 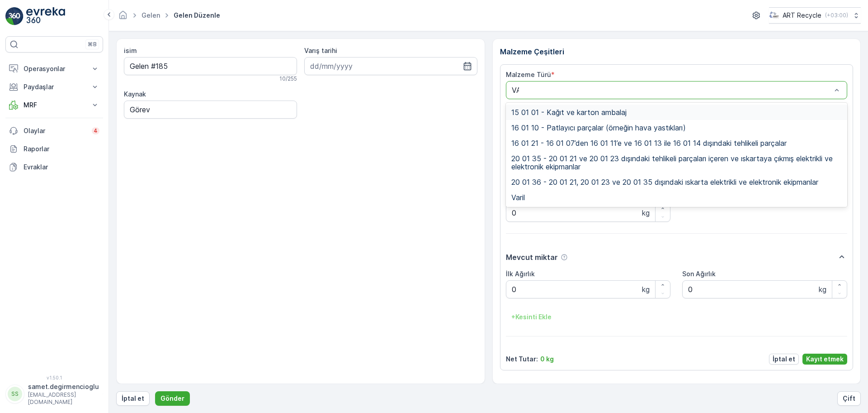 What do you see at coordinates (836, 15) in the screenshot?
I see `p: ( +03:00 )` at bounding box center [836, 15].